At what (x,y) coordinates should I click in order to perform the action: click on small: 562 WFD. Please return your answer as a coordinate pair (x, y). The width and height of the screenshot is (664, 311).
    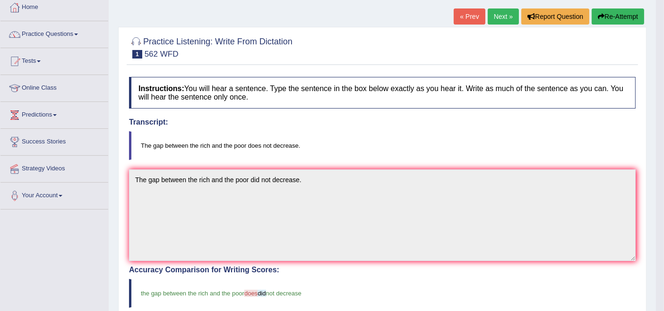
    Looking at the image, I should click on (162, 54).